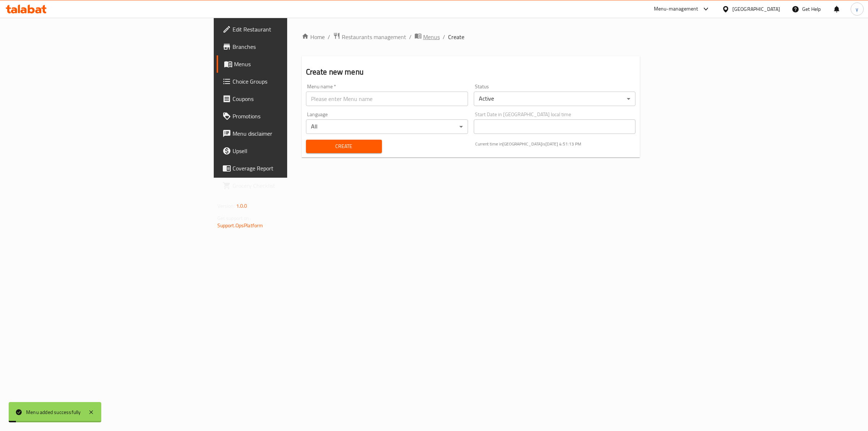 This screenshot has height=431, width=868. Describe the element at coordinates (387, 99) in the screenshot. I see `input: Please enter Menu name` at that location.